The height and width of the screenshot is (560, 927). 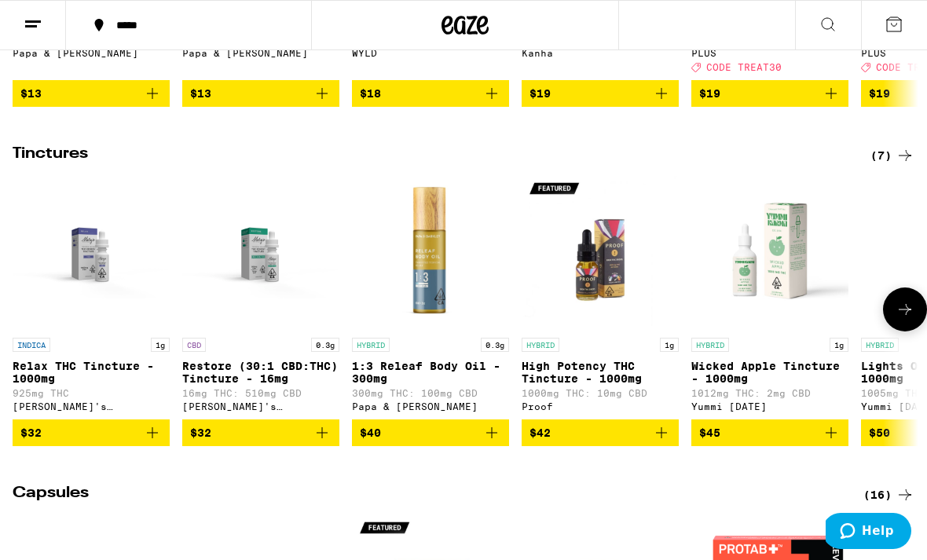 I want to click on div: (16), so click(x=888, y=494).